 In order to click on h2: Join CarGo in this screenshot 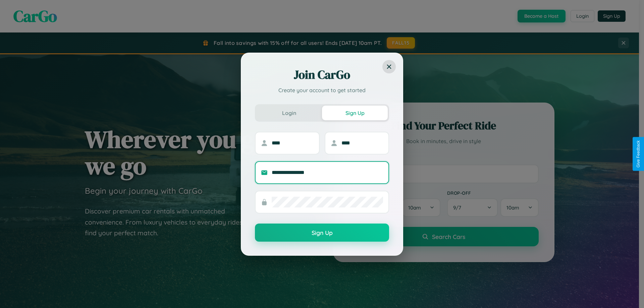, I will do `click(322, 75)`.